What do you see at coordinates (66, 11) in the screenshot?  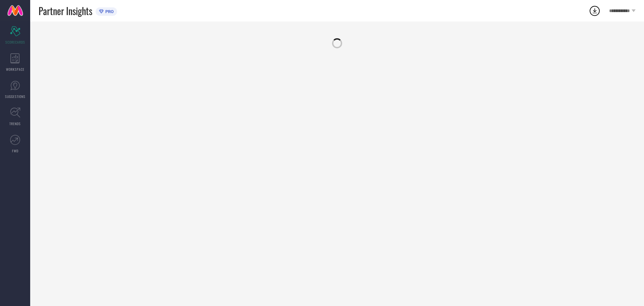 I see `span: Partner Insights` at bounding box center [66, 11].